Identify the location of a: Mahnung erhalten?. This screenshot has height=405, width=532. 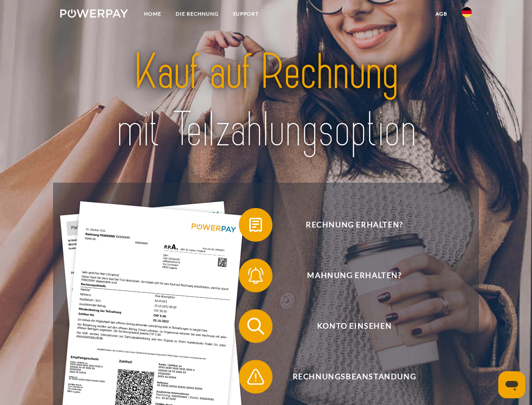
(348, 275).